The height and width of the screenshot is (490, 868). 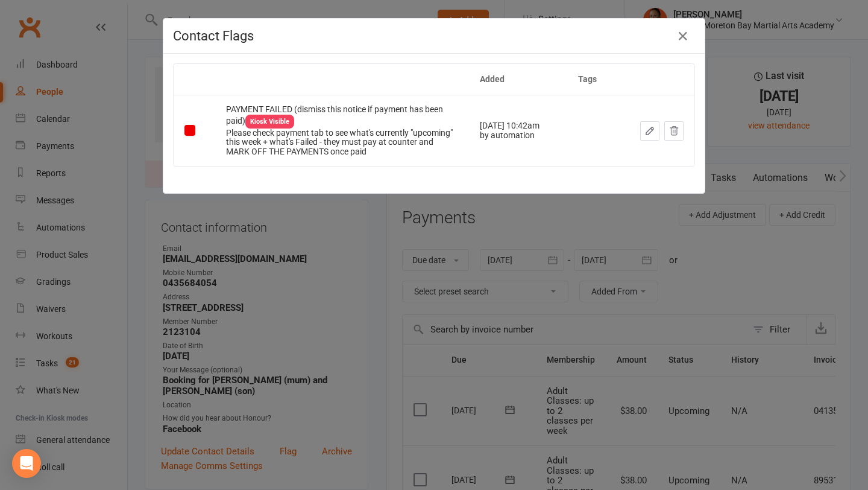 What do you see at coordinates (334, 115) in the screenshot?
I see `span: PAYMENT FAILED (dismiss this notice if payment has been paid)` at bounding box center [334, 115].